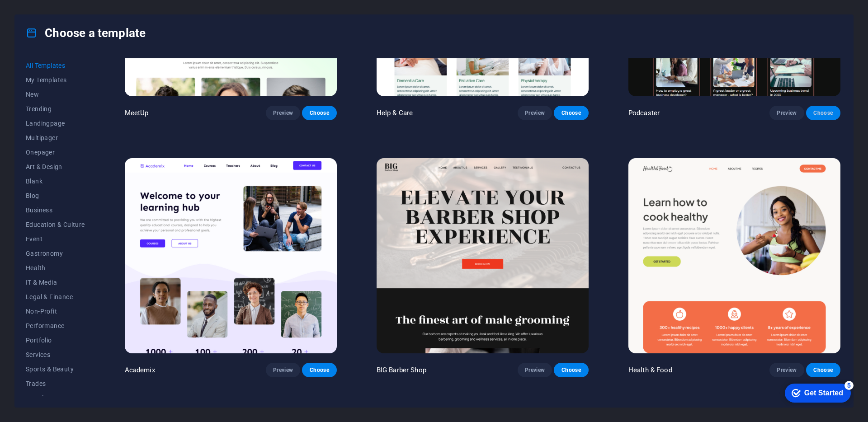 The width and height of the screenshot is (868, 422). Describe the element at coordinates (55, 369) in the screenshot. I see `button: Sports & Beauty` at that location.